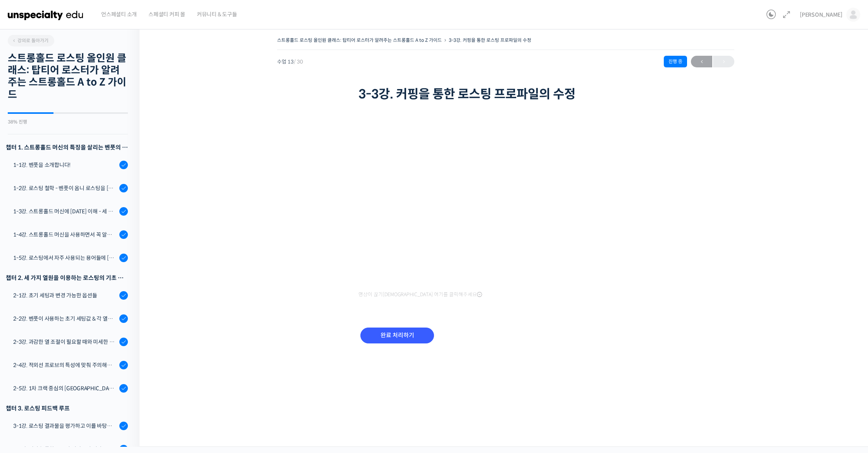 The width and height of the screenshot is (868, 453). Describe the element at coordinates (30, 40) in the screenshot. I see `span: 강의로 돌아가기` at that location.